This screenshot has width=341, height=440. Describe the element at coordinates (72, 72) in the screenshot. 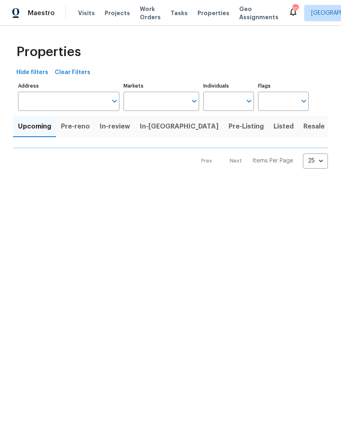

I see `button: Clear Filters` at that location.